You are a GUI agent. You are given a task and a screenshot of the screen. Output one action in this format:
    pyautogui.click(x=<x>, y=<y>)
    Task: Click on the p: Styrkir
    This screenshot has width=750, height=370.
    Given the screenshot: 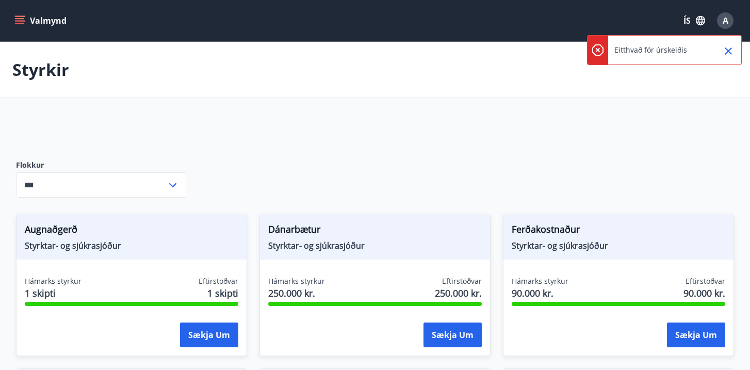 What is the action you would take?
    pyautogui.click(x=41, y=70)
    